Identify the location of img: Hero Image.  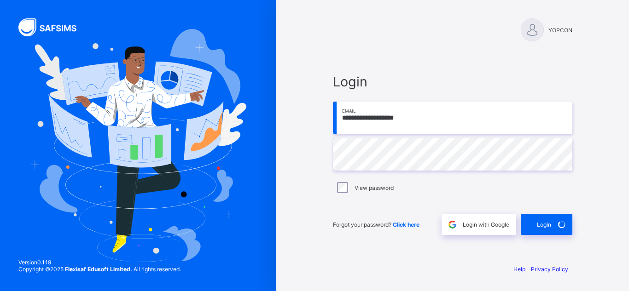
(138, 145).